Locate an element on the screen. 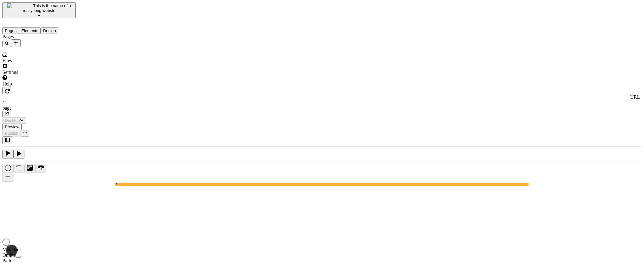  button: Preview is located at coordinates (12, 127).